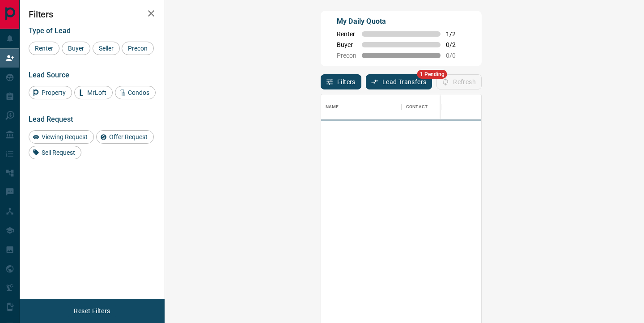  Describe the element at coordinates (49, 75) in the screenshot. I see `span: Lead Source` at that location.